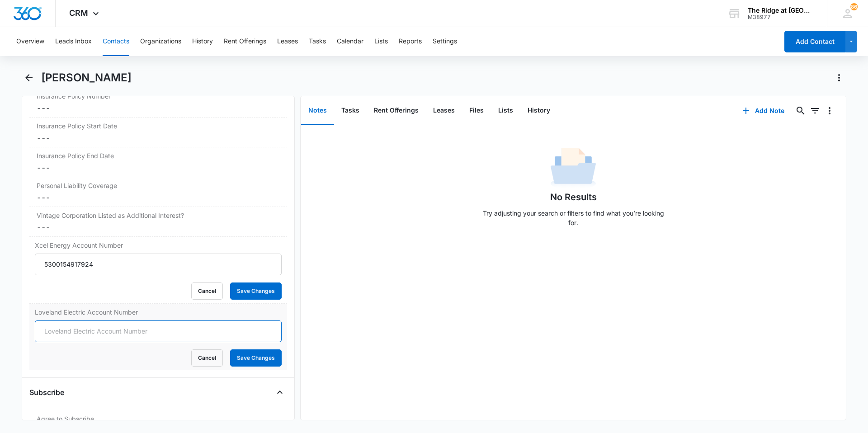 This screenshot has height=433, width=868. Describe the element at coordinates (573, 197) in the screenshot. I see `h1: No Results` at that location.